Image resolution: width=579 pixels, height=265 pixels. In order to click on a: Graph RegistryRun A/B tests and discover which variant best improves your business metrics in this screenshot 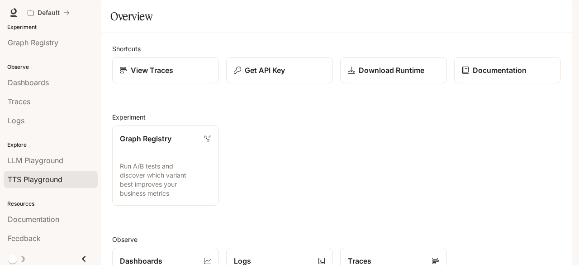, I will do `click(166, 165)`.